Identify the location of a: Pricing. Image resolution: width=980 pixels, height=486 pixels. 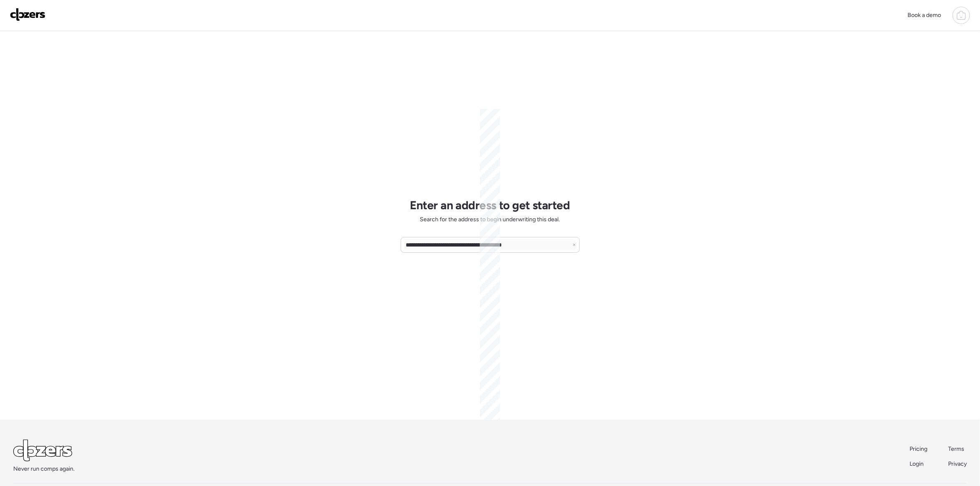
(919, 450).